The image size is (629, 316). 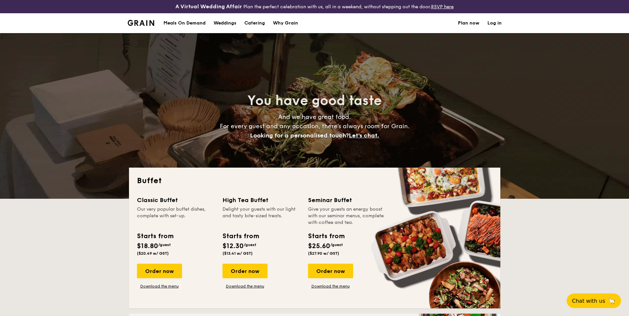 What do you see at coordinates (225, 23) in the screenshot?
I see `a: Weddings` at bounding box center [225, 23].